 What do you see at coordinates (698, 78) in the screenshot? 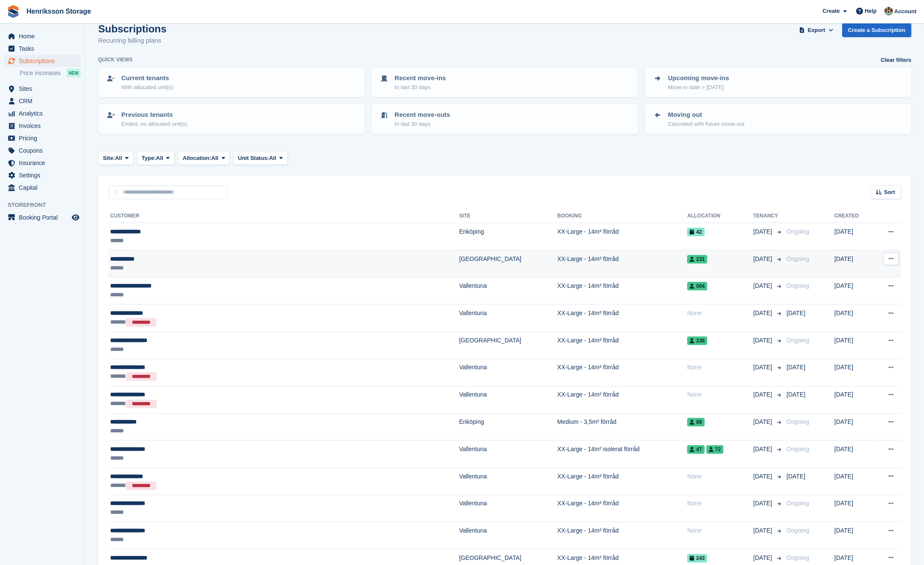
I see `p: Upcoming move-ins` at bounding box center [698, 78].